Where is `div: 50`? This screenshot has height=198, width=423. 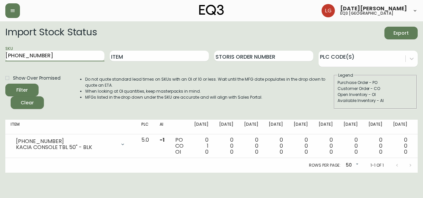 div: 50 is located at coordinates (352, 165).